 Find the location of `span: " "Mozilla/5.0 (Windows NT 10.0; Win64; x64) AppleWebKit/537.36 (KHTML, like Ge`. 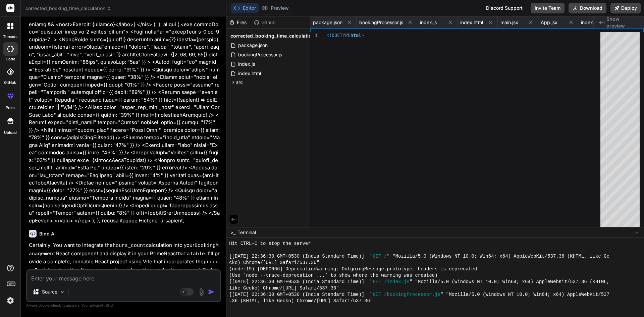

span: " "Mozilla/5.0 (Windows NT 10.0; Win64; x64) AppleWebKit/537.36 (KHTML, like Ge is located at coordinates (498, 256).